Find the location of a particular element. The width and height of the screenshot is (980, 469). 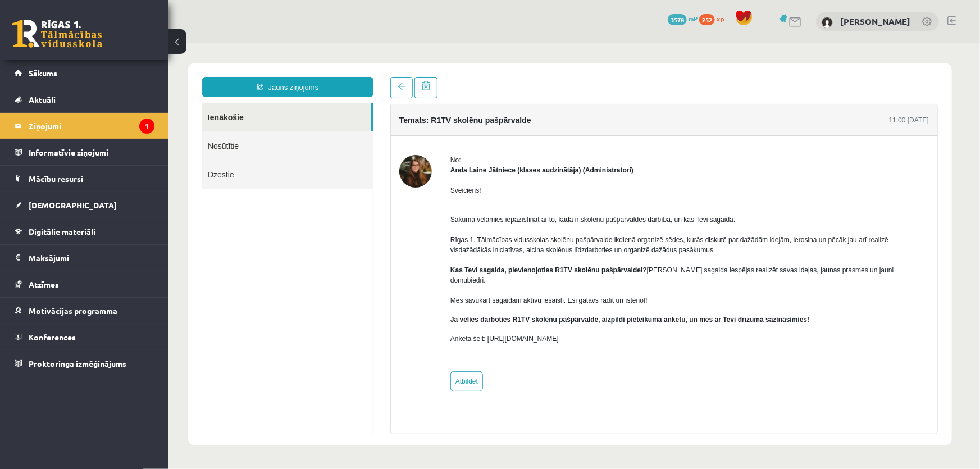

strong: Anda Laine Jātniece (klases audzinātāja) (Administratori) is located at coordinates (374, 127).